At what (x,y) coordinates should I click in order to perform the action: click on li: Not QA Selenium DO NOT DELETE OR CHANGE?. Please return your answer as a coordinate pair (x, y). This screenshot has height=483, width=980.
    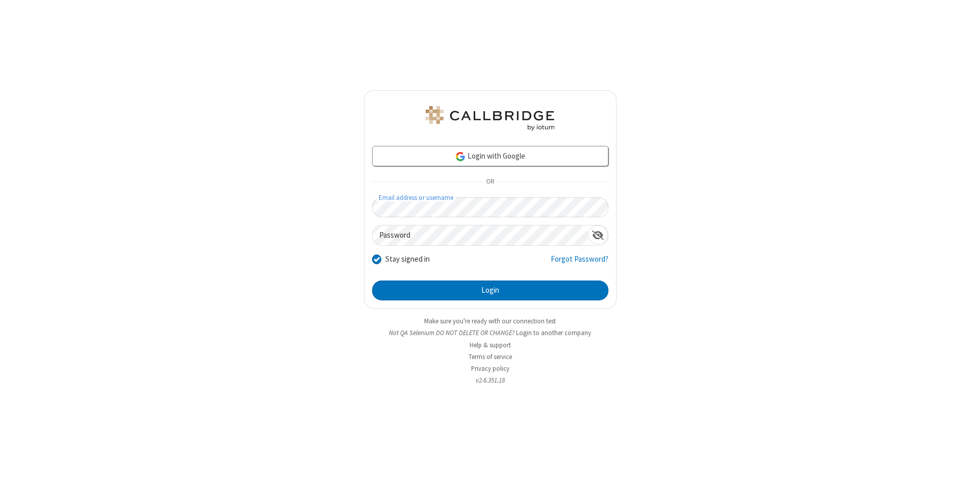
    Looking at the image, I should click on (490, 333).